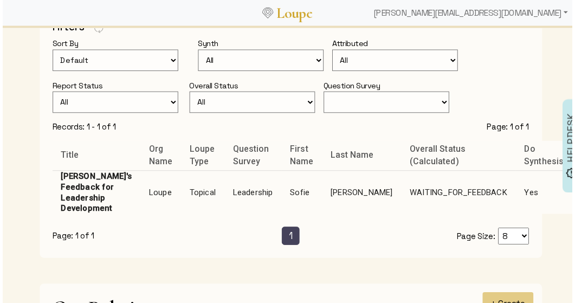 The height and width of the screenshot is (303, 575). I want to click on td: Topical, so click(201, 194).